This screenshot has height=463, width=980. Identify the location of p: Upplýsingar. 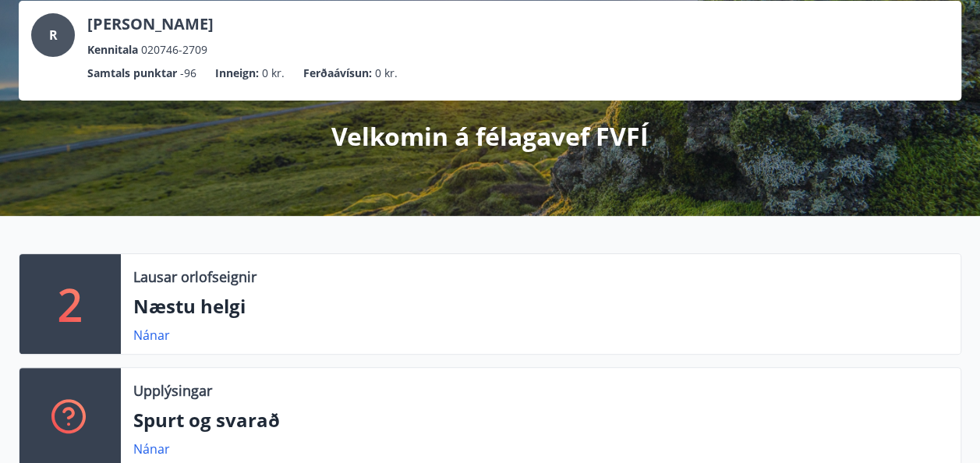
(173, 390).